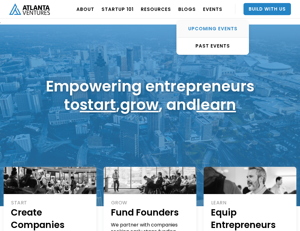 The height and width of the screenshot is (231, 300). What do you see at coordinates (213, 46) in the screenshot?
I see `a: PAST EVENTS` at bounding box center [213, 46].